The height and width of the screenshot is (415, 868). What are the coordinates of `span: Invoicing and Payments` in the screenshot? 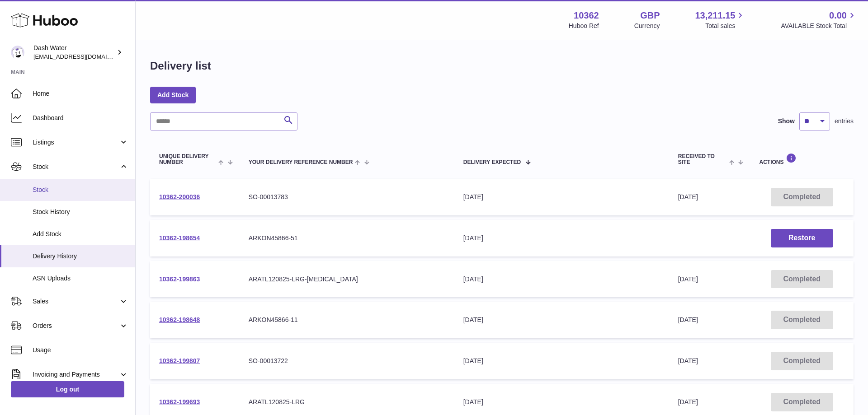 It's located at (76, 375).